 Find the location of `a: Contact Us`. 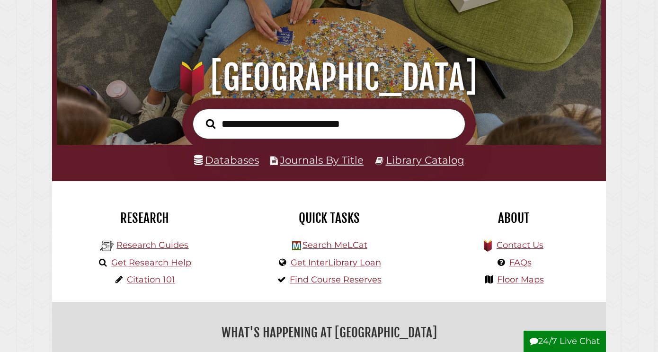

a: Contact Us is located at coordinates (520, 245).